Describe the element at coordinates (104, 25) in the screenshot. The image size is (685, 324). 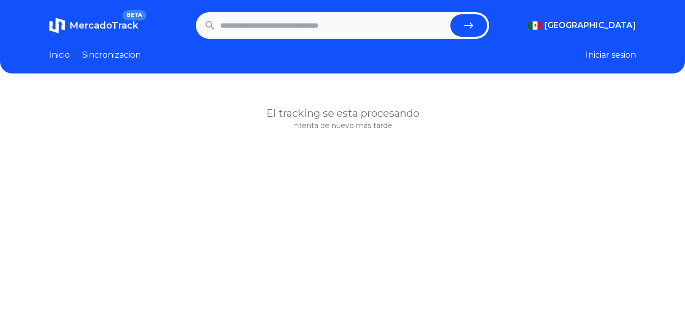
I see `span: MercadoTrack` at that location.